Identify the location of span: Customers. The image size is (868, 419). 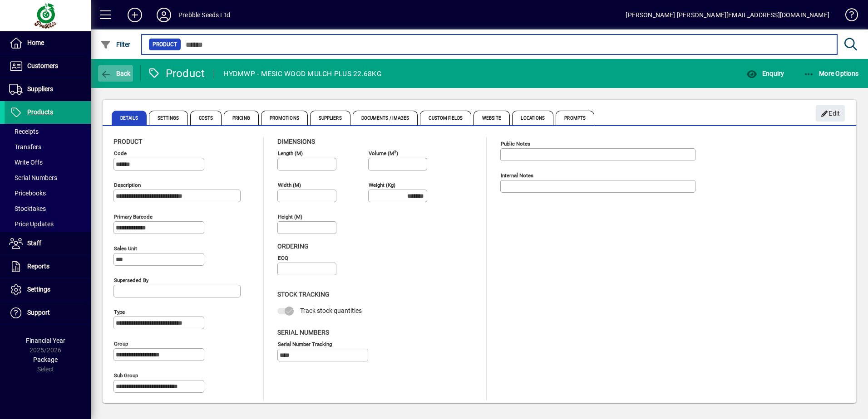
(43, 66).